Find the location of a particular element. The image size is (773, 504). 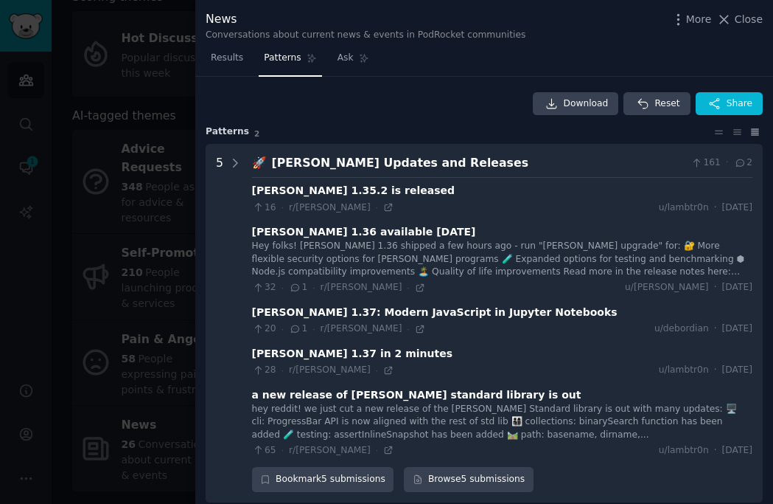

div: 5 is located at coordinates (220, 323).